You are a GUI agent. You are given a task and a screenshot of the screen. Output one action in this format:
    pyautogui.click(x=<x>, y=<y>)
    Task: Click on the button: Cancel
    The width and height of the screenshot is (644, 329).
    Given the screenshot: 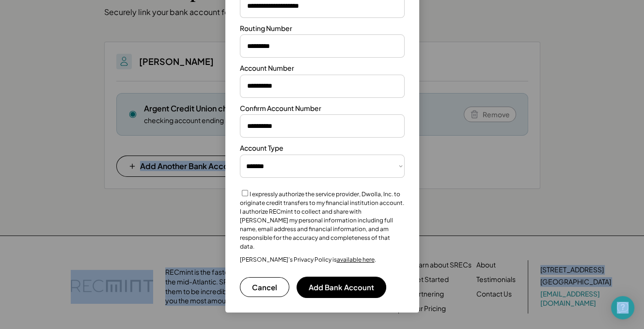 What is the action you would take?
    pyautogui.click(x=265, y=287)
    